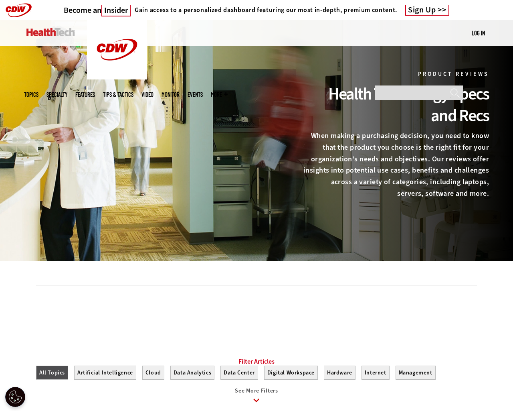 The image size is (513, 411). I want to click on span: Insider, so click(116, 10).